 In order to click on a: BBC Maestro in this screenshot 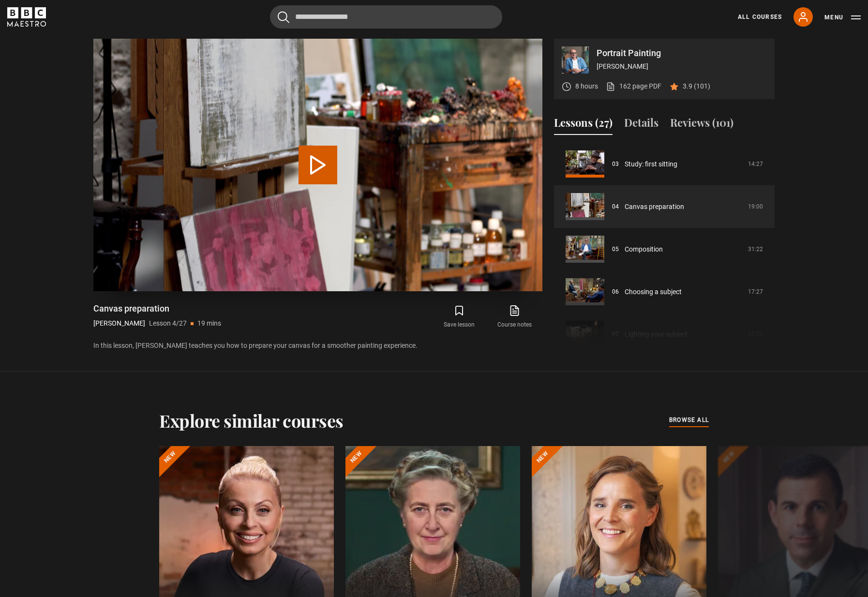, I will do `click(26, 16)`.